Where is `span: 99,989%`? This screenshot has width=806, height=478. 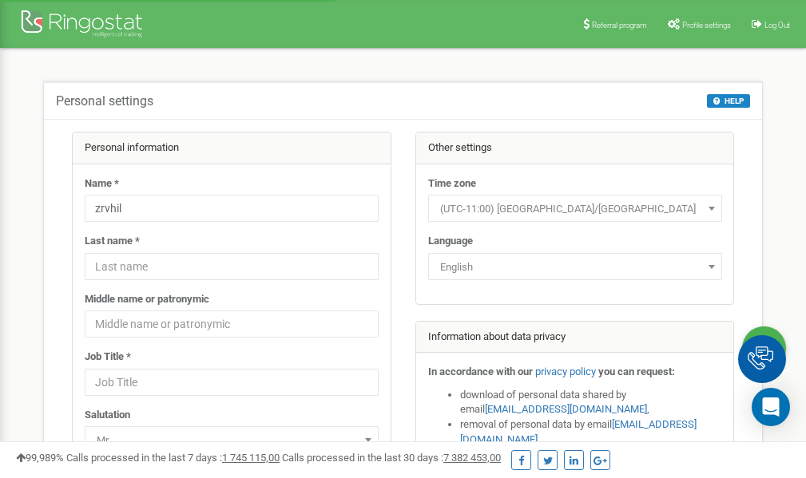 span: 99,989% is located at coordinates (40, 458).